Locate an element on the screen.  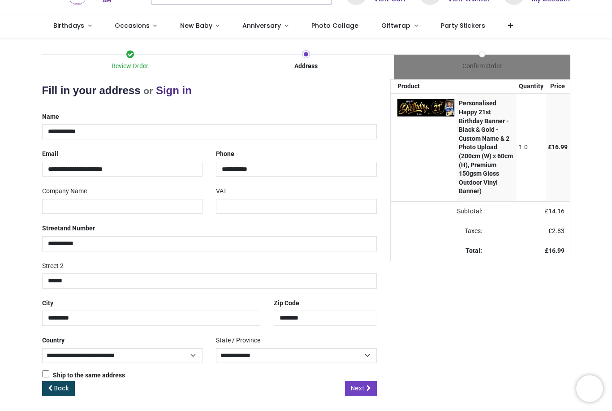
img: BITMAETMAETMAETMAETMAETMAETMIHtvRAg0P+610WfNwETMAETMAETMAETMAETMAETMAETOFYCN471aX6YCZiACZiACZiACZ... is located at coordinates (426, 107).